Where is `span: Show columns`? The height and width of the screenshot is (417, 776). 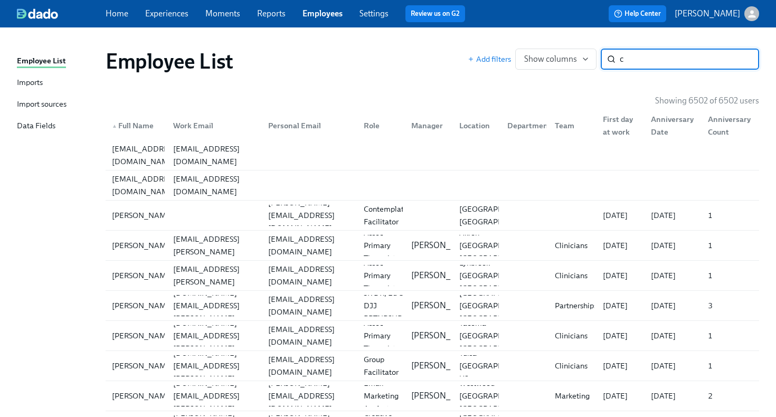 span: Show columns is located at coordinates (556, 59).